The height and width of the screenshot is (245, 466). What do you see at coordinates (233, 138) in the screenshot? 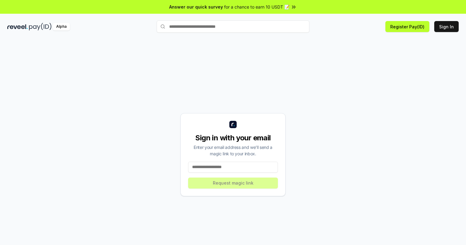
I see `div: Sign in with your email` at bounding box center [233, 138].